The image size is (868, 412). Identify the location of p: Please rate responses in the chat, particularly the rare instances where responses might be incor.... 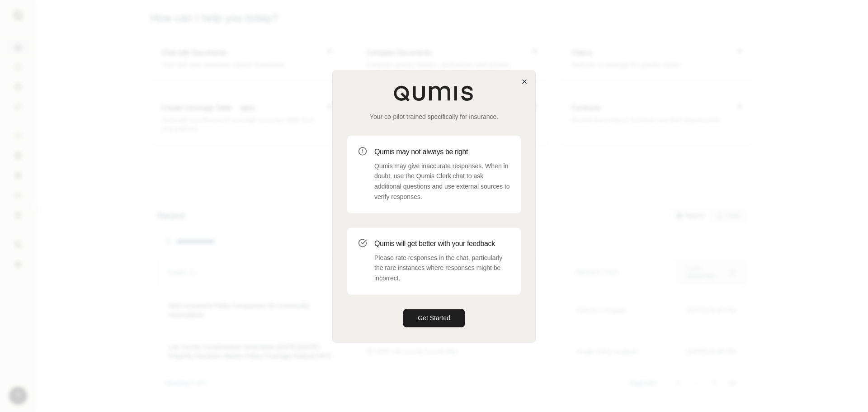
(442, 268).